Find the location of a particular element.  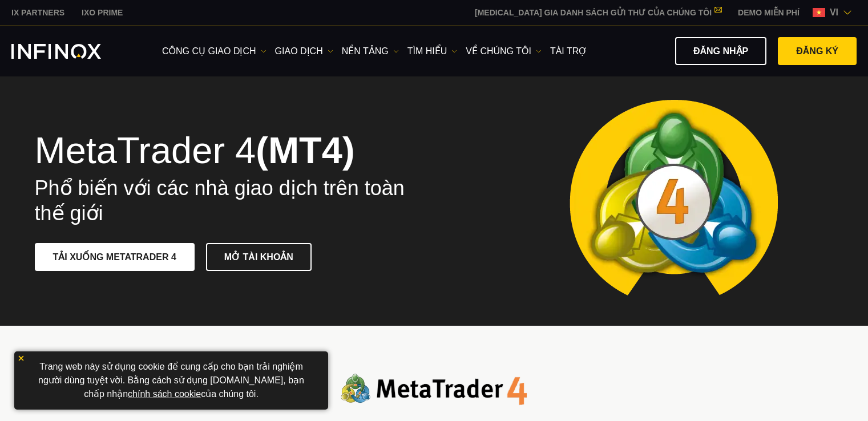

a: TẢI XUỐNG METATRADER 4 is located at coordinates (115, 257).